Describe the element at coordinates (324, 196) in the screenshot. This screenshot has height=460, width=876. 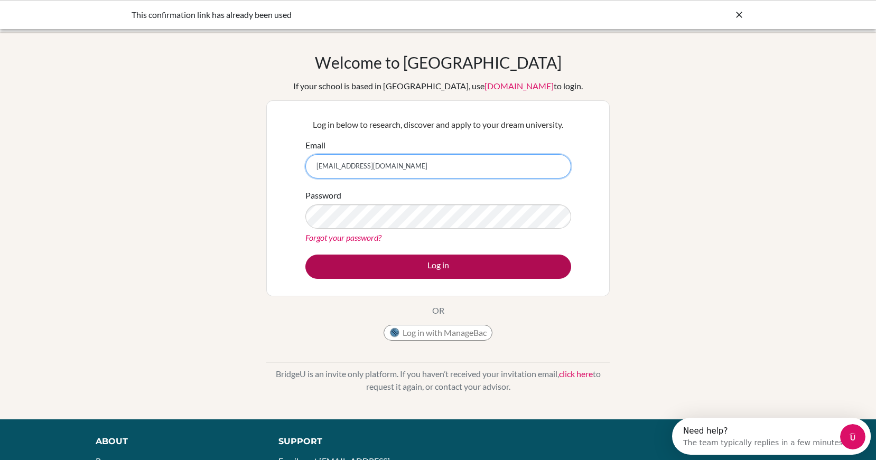
I see `label: Password` at that location.